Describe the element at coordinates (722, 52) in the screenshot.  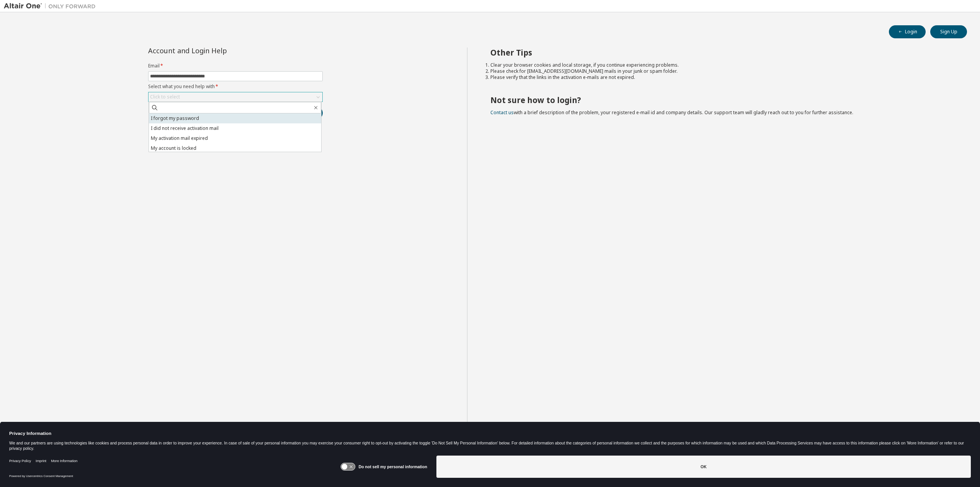
I see `h2: Other Tips` at that location.